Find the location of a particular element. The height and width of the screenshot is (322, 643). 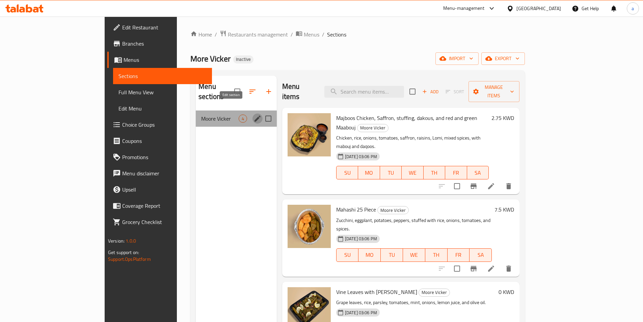

button: export is located at coordinates (503, 58).